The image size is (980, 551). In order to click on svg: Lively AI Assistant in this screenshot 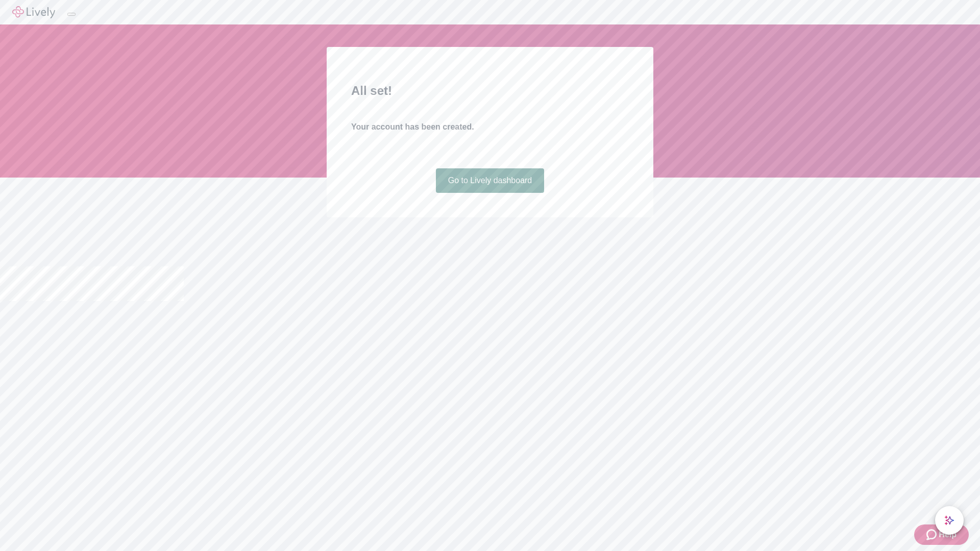, I will do `click(949, 520)`.